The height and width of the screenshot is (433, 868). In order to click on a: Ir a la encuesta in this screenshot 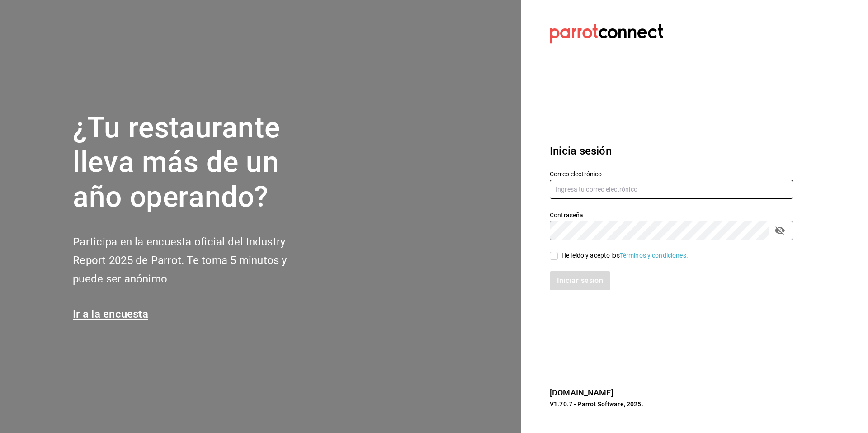, I will do `click(110, 314)`.